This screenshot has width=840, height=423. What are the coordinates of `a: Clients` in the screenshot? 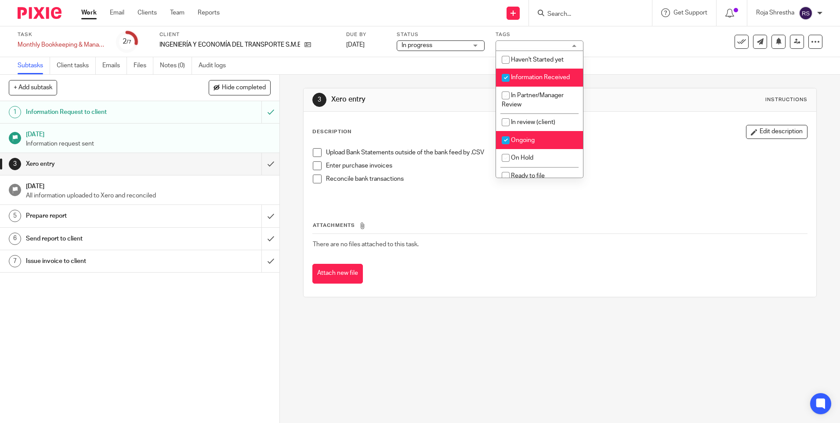 It's located at (147, 13).